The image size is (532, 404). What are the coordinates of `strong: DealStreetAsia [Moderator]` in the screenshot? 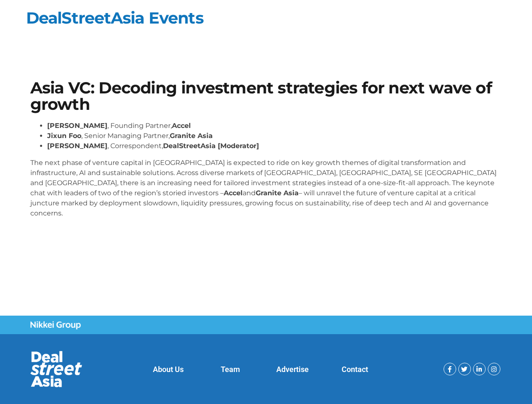 It's located at (211, 146).